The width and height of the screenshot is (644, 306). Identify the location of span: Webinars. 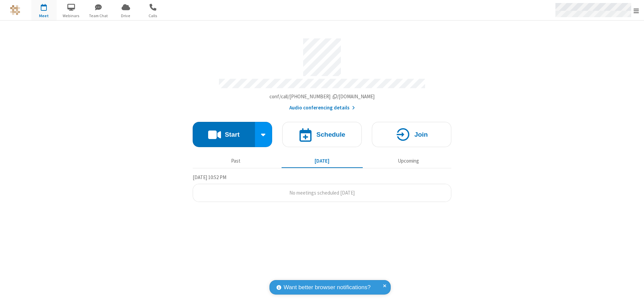
(71, 16).